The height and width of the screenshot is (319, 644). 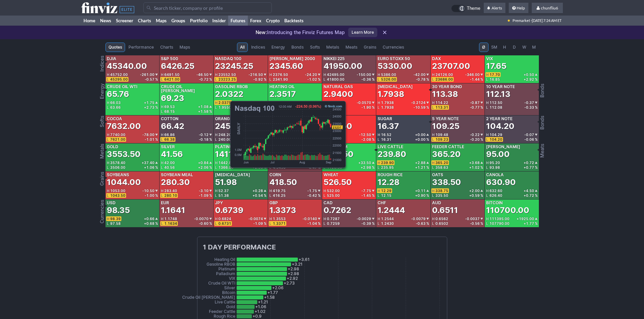 What do you see at coordinates (349, 157) in the screenshot?
I see `a: Palladium1157.50H1174.00+33.50L1126.50+2.98 %` at bounding box center [349, 157].